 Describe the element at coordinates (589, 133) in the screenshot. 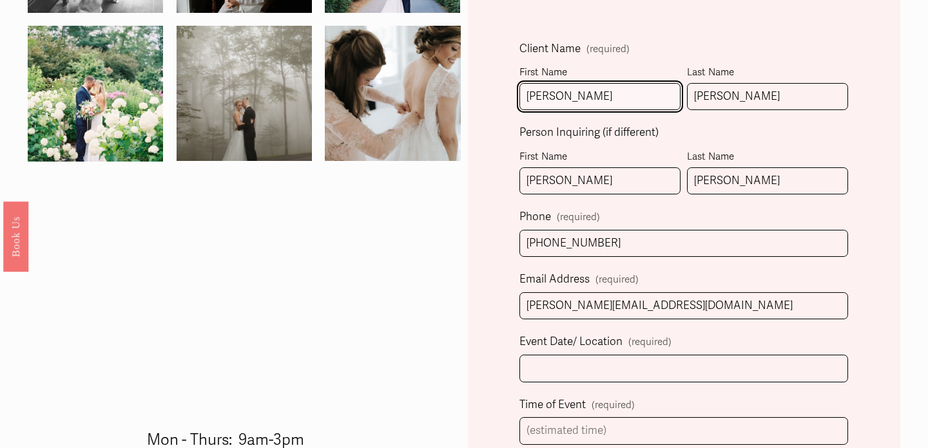

I see `span: Person Inquiring (if different)` at that location.